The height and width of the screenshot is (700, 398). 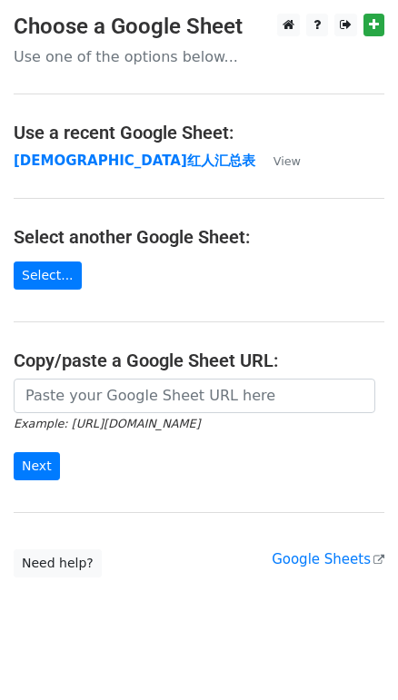 What do you see at coordinates (57, 563) in the screenshot?
I see `a: Need help?` at bounding box center [57, 563].